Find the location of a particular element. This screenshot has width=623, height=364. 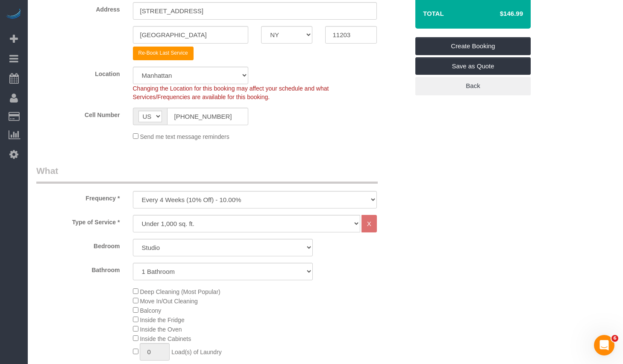

a: Create Booking is located at coordinates (473, 46).